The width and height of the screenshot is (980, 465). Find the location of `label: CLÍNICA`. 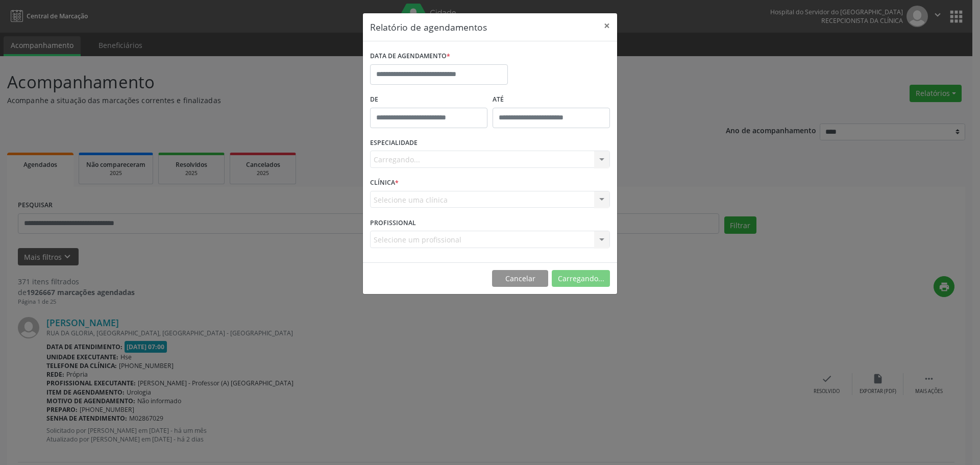

label: CLÍNICA is located at coordinates (384, 183).